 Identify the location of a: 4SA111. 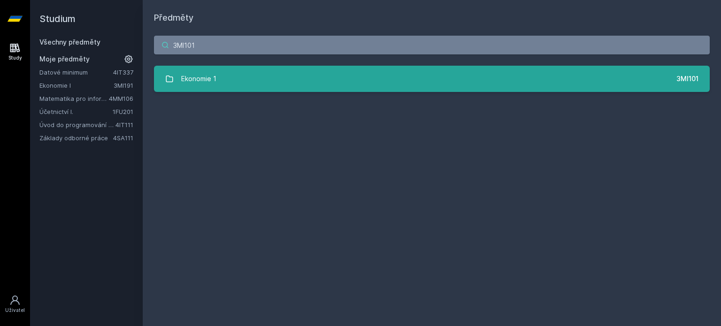
(123, 138).